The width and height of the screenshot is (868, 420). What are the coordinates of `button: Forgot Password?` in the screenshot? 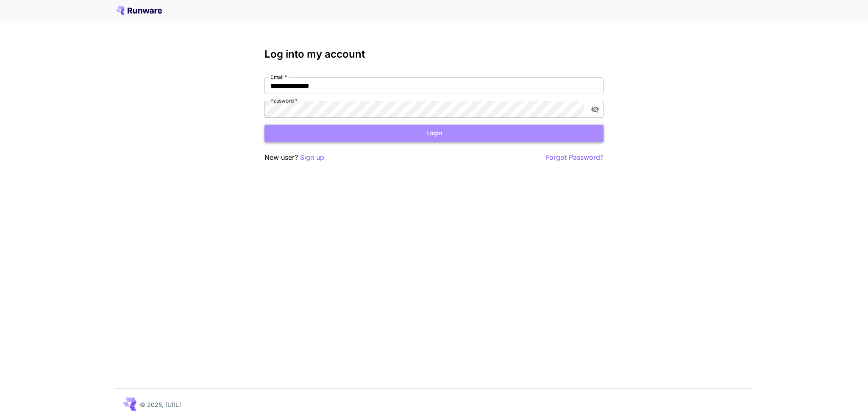 It's located at (575, 158).